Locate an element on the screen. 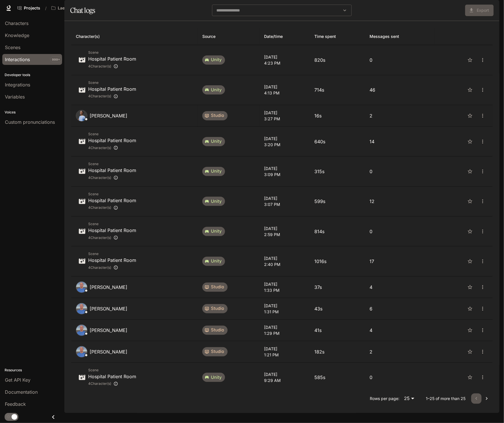 The height and width of the screenshot is (423, 504). p: 16s is located at coordinates (337, 116).